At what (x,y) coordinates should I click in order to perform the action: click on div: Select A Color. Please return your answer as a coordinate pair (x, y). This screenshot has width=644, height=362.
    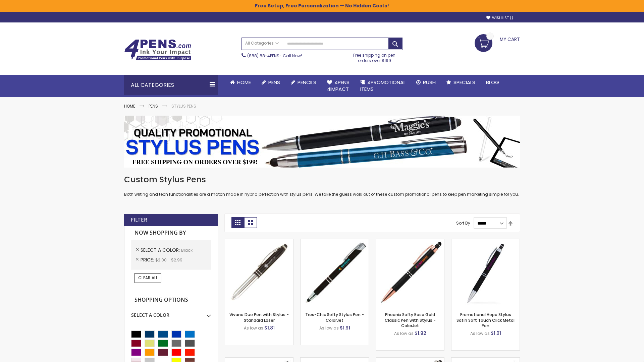
    Looking at the image, I should click on (171, 313).